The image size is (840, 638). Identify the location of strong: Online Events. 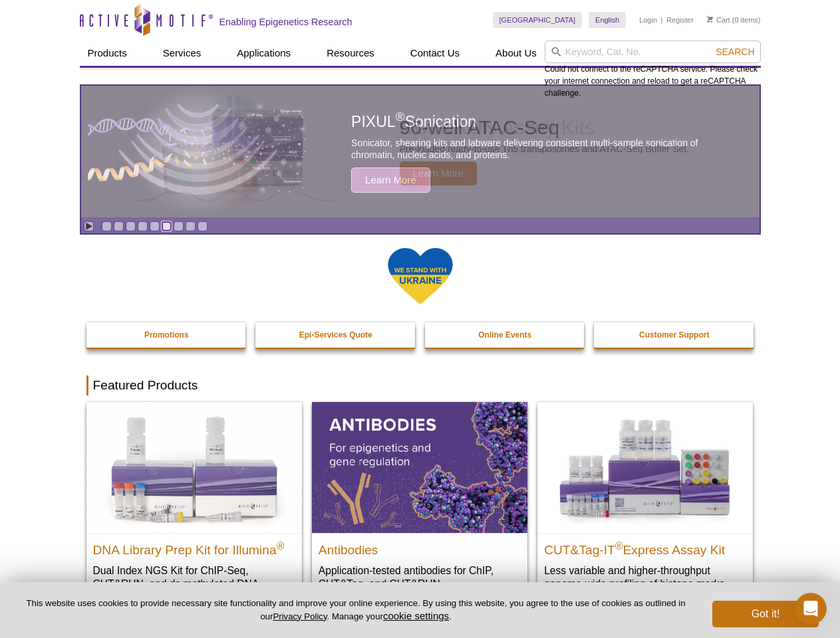
(505, 335).